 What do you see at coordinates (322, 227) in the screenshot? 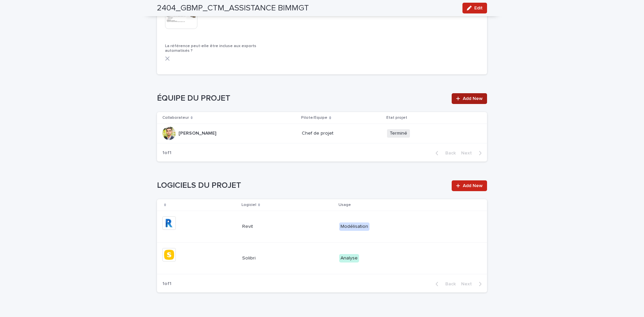
I see `tr: RevitRevit Modélisation` at bounding box center [322, 227].